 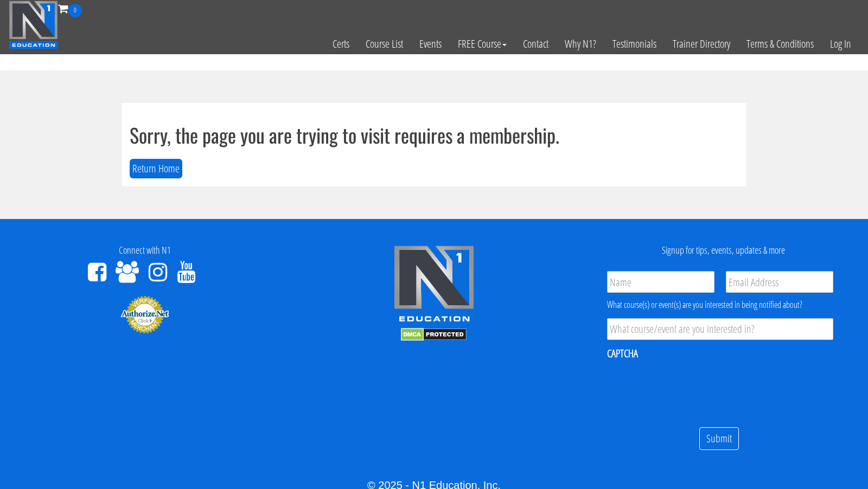 I want to click on a: Log In, so click(x=840, y=44).